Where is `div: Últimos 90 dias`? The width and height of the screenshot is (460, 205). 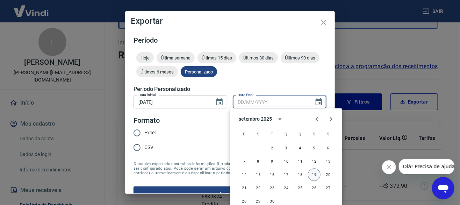
div: Últimos 90 dias is located at coordinates (300, 58).